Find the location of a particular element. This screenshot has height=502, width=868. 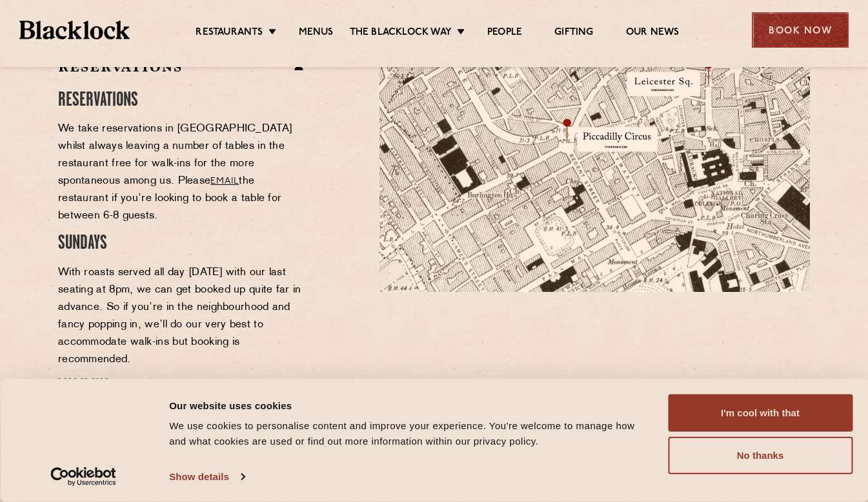

a: Restaurants is located at coordinates (229, 34).